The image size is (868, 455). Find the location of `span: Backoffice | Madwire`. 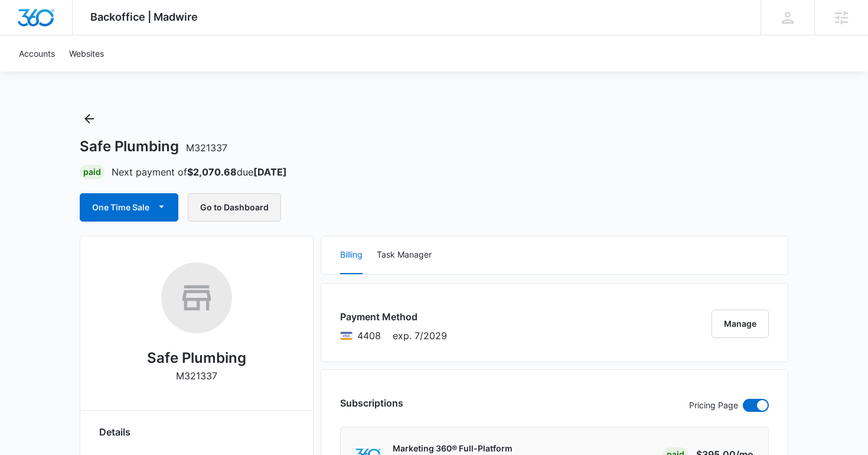

span: Backoffice | Madwire is located at coordinates (144, 17).